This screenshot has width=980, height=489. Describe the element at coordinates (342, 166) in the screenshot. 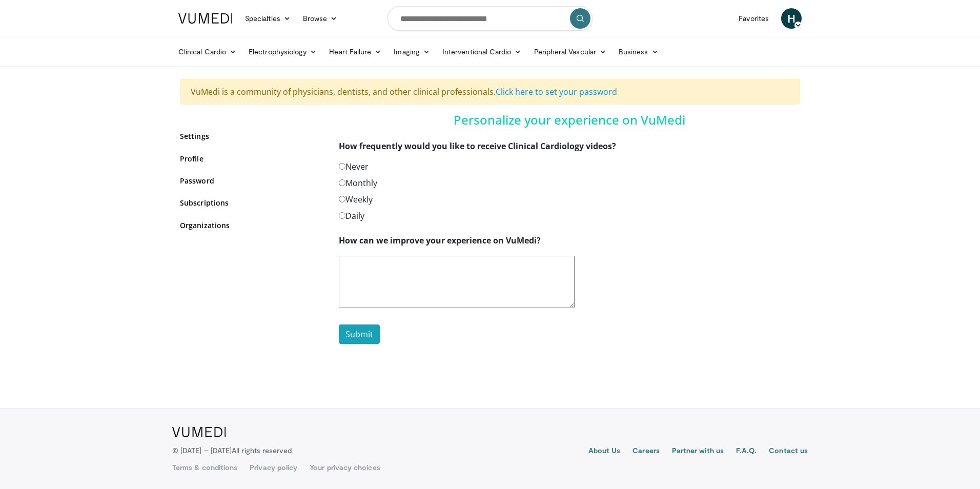

I see `input: Never` at that location.